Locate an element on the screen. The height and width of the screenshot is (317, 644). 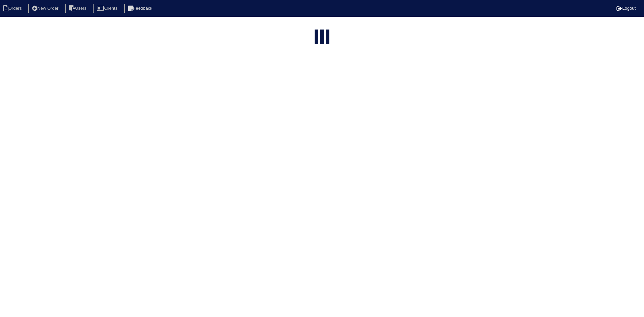
a: Users is located at coordinates (79, 8).